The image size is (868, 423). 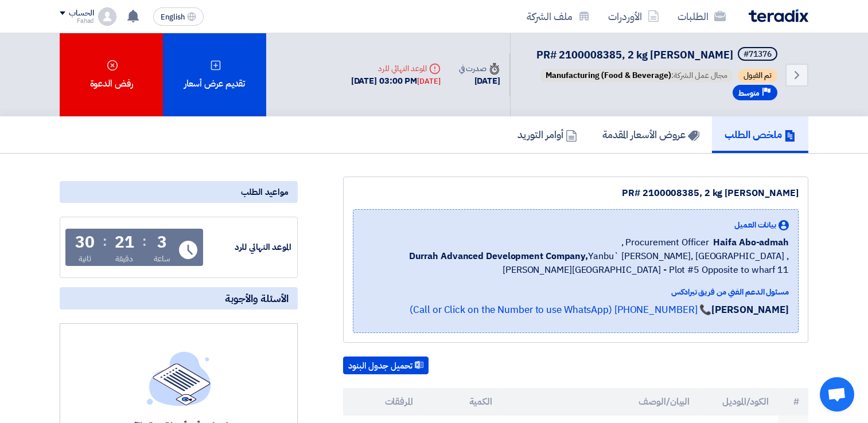 I want to click on a: ملف الشركة, so click(x=558, y=16).